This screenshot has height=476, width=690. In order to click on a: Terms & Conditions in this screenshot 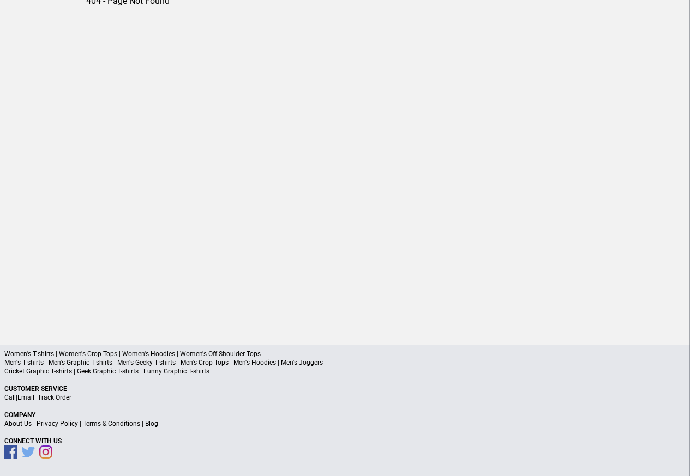, I will do `click(111, 424)`.